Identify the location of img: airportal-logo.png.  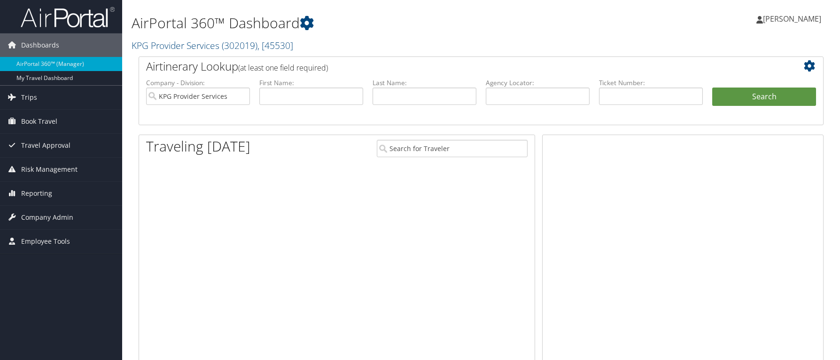
(68, 17).